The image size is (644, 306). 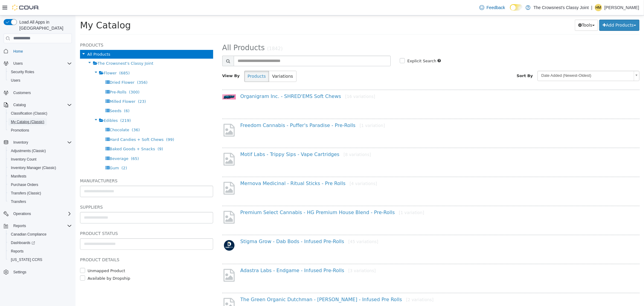 What do you see at coordinates (496, 7) in the screenshot?
I see `span: Feedback` at bounding box center [496, 7].